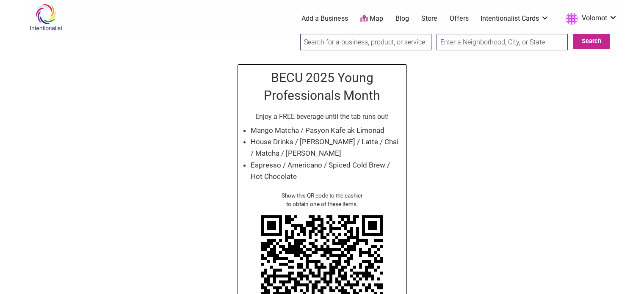  Describe the element at coordinates (502, 42) in the screenshot. I see `input: Enter a Neighborhood, City, or State` at that location.